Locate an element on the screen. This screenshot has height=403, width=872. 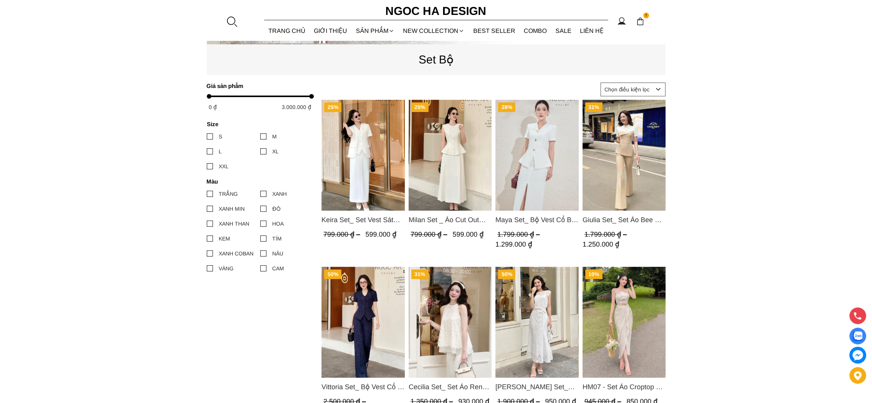
a: Link to Giulia Set_ Set Áo Bee Mix Cổ Trắng Đính Cúc Quần Loe BQ014 is located at coordinates (624, 220).